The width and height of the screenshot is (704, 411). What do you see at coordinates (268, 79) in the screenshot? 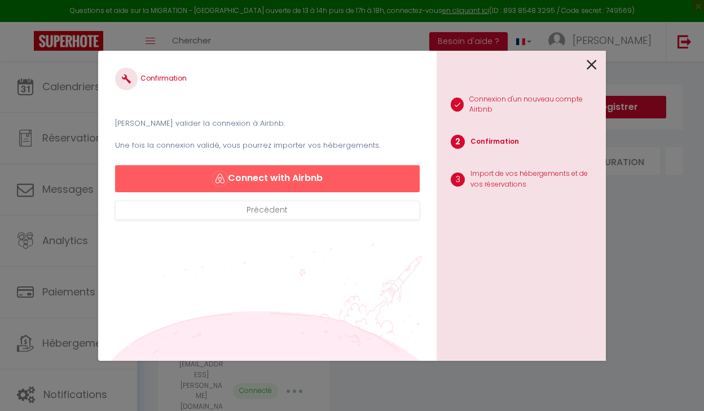
I see `h4: Confirmation` at bounding box center [268, 79].